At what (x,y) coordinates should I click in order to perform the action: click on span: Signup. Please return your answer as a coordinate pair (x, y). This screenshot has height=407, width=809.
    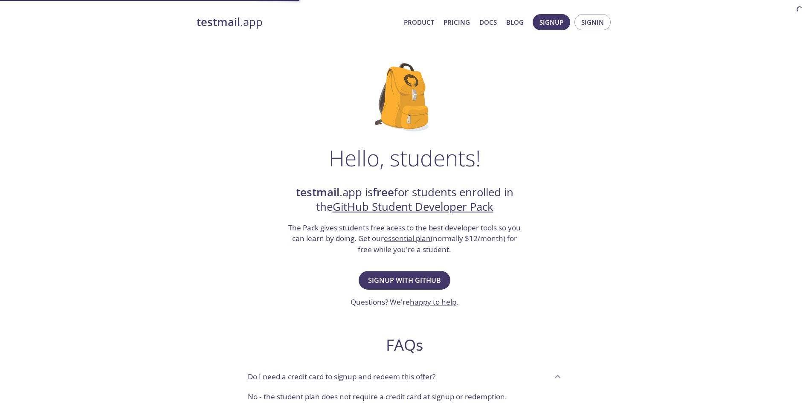
    Looking at the image, I should click on (551, 22).